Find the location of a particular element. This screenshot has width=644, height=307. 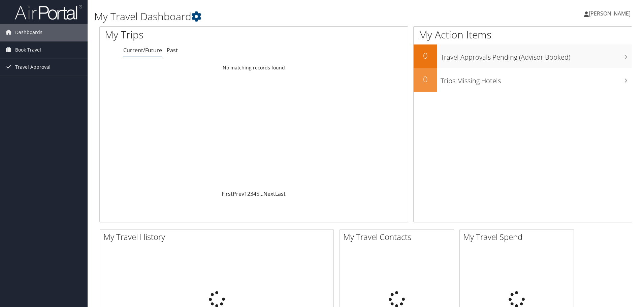

img: airportal-logo.png is located at coordinates (48, 12).